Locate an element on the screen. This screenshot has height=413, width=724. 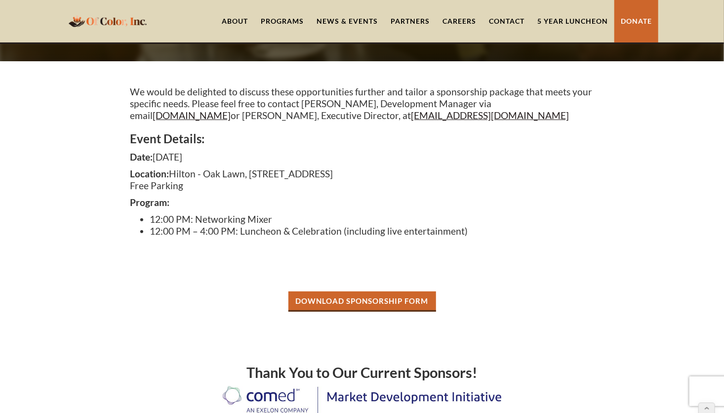
li: 12:00 PM – 4:00 PM: Luncheon & Celebration (including live entertainment) is located at coordinates (372, 231).